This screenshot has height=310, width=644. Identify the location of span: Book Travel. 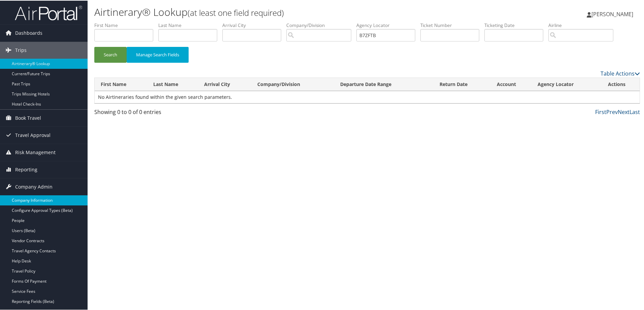
(28, 117).